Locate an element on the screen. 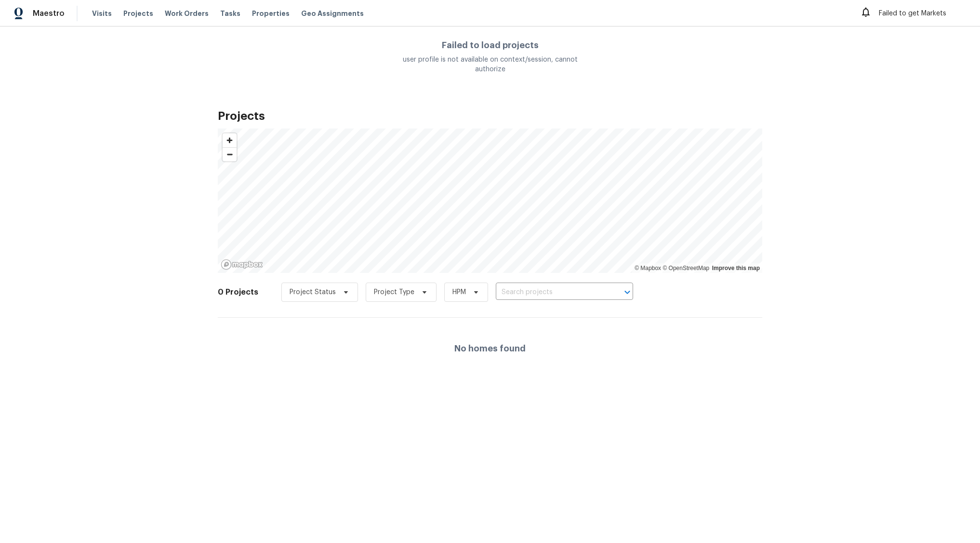 Image resolution: width=980 pixels, height=543 pixels. canvas: Map is located at coordinates (490, 200).